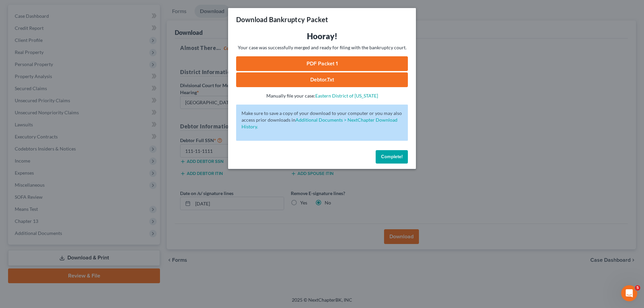  What do you see at coordinates (322, 120) in the screenshot?
I see `p: Make sure to save a copy of your download to your computer or you may also access prior downloads in` at bounding box center [322, 120].